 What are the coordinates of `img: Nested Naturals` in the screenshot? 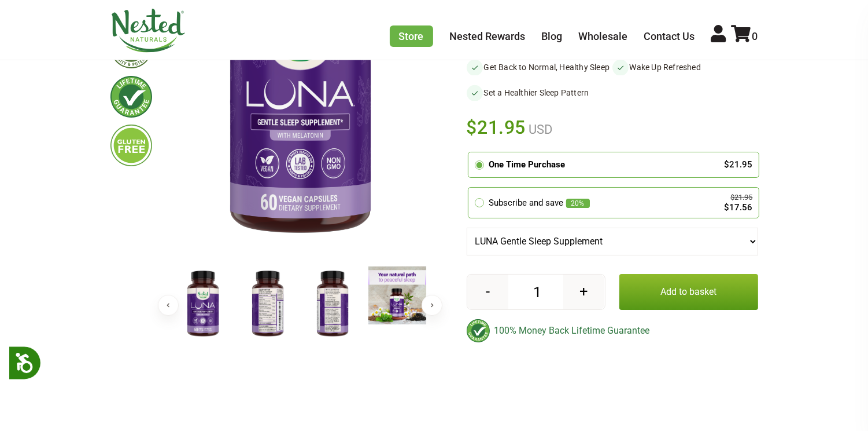 It's located at (148, 31).